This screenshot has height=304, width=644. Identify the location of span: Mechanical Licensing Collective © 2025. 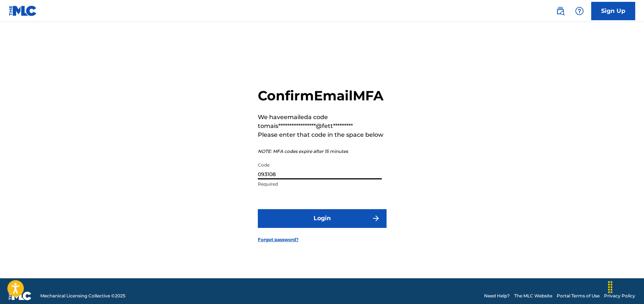
(82, 296).